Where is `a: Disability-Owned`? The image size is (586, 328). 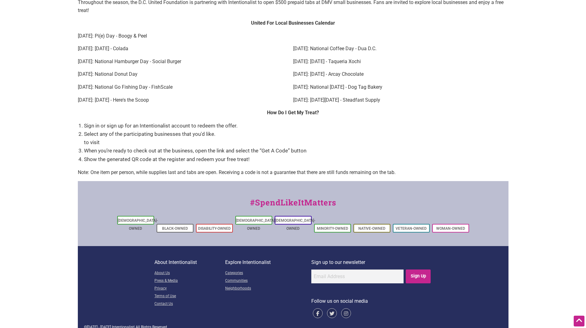 a: Disability-Owned is located at coordinates (215, 228).